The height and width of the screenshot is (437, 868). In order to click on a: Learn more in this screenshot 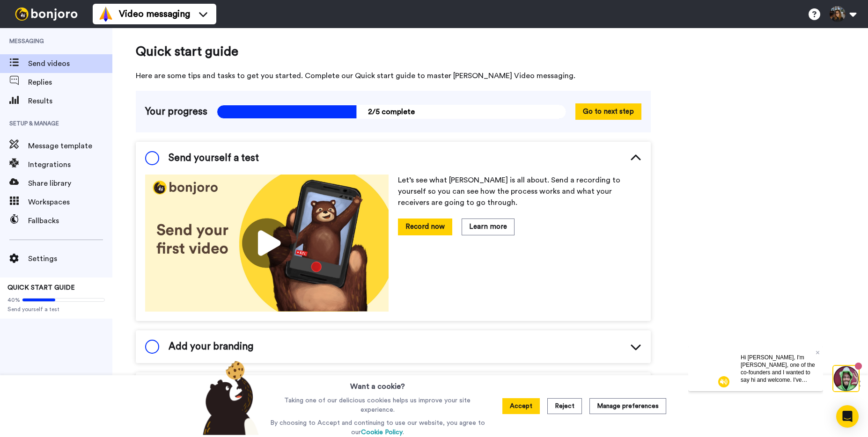, I will do `click(488, 226)`.